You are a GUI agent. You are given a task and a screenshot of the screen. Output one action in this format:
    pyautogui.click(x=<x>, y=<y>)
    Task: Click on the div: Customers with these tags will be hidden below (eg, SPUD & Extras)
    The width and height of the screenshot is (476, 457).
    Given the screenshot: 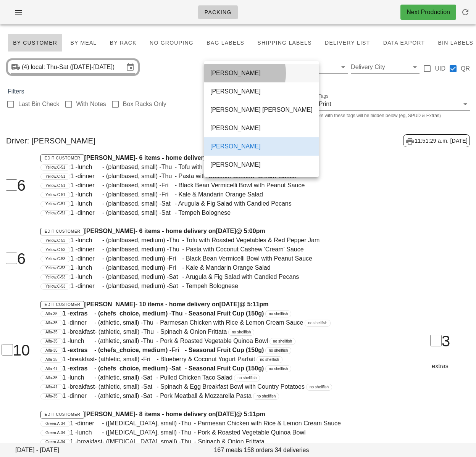 What is the action you would take?
    pyautogui.click(x=386, y=115)
    